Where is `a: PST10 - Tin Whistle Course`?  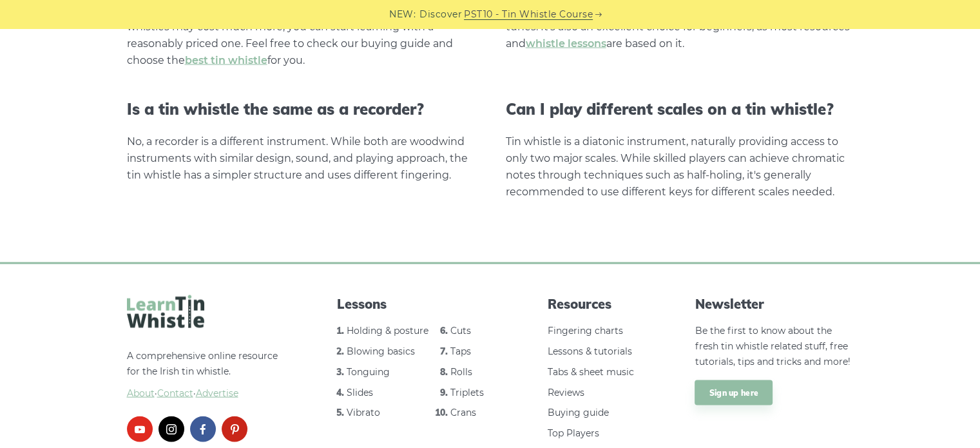
a: PST10 - Tin Whistle Course is located at coordinates (528, 14).